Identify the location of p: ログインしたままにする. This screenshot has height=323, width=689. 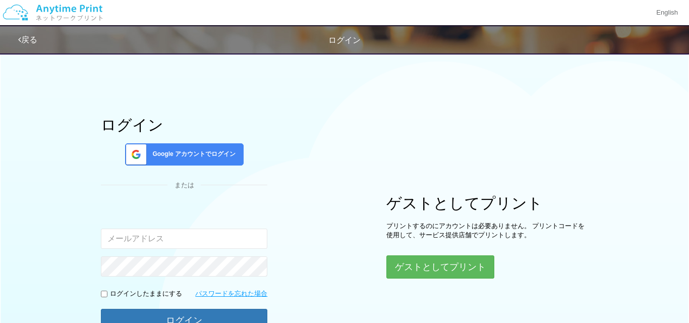
(146, 293).